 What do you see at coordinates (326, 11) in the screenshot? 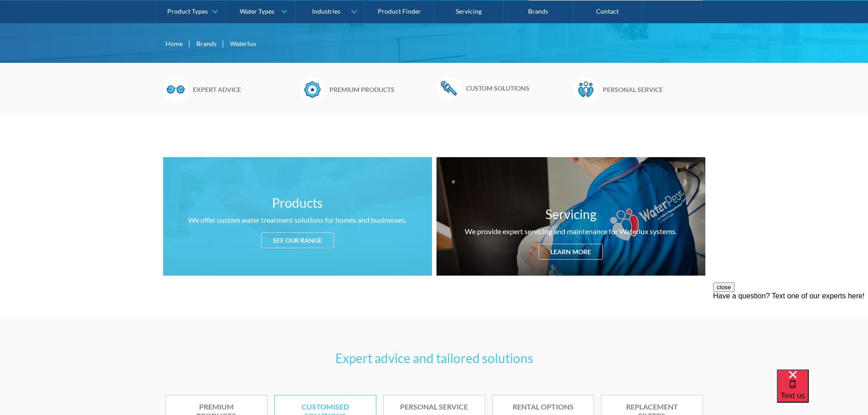
I see `div: Industries` at bounding box center [326, 11].